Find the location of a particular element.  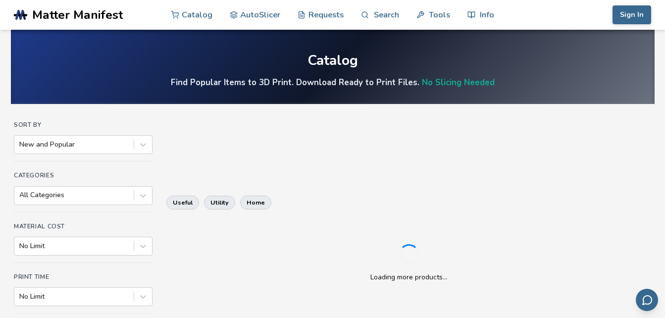

h4: Find Popular Items to 3D Print. Download Ready to Print Files. is located at coordinates (333, 82).